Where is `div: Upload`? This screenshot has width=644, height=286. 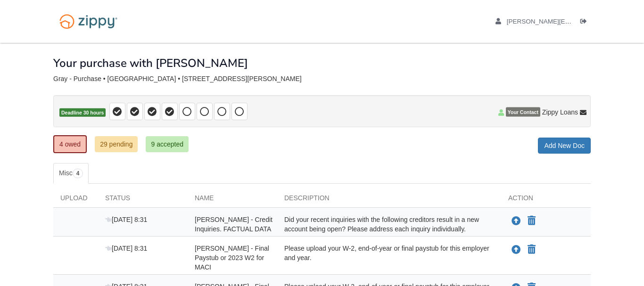 div: Upload is located at coordinates (75, 200).